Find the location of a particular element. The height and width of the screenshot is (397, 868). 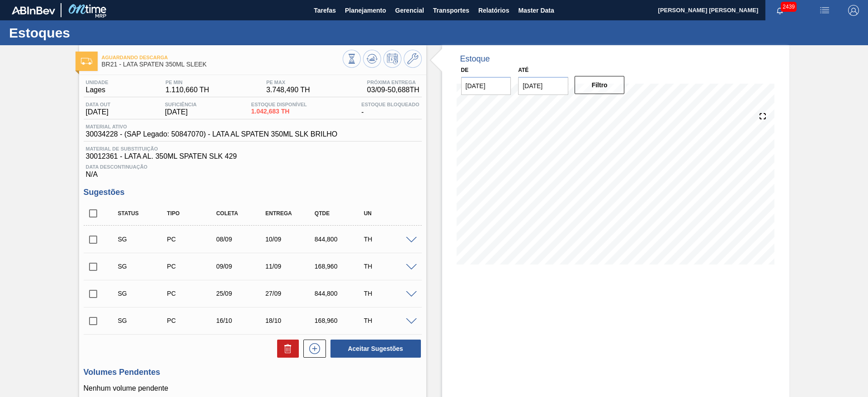

h3: Volumes Pendentes is located at coordinates (253, 372).